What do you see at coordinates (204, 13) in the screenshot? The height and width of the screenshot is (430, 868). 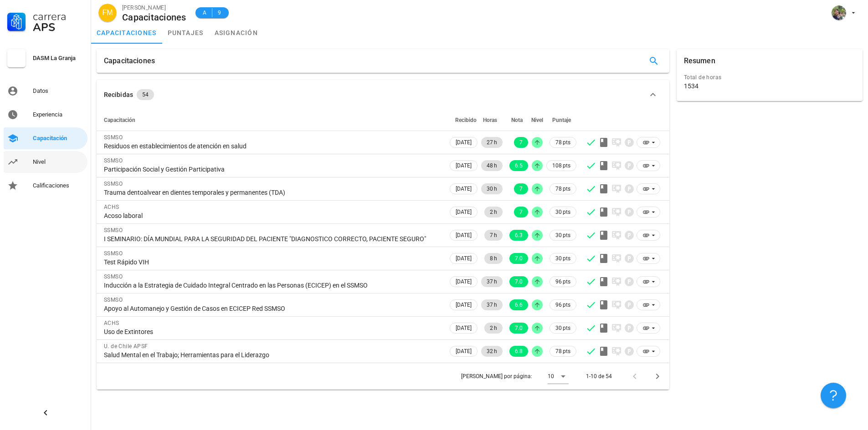 I see `span: A` at bounding box center [204, 13].